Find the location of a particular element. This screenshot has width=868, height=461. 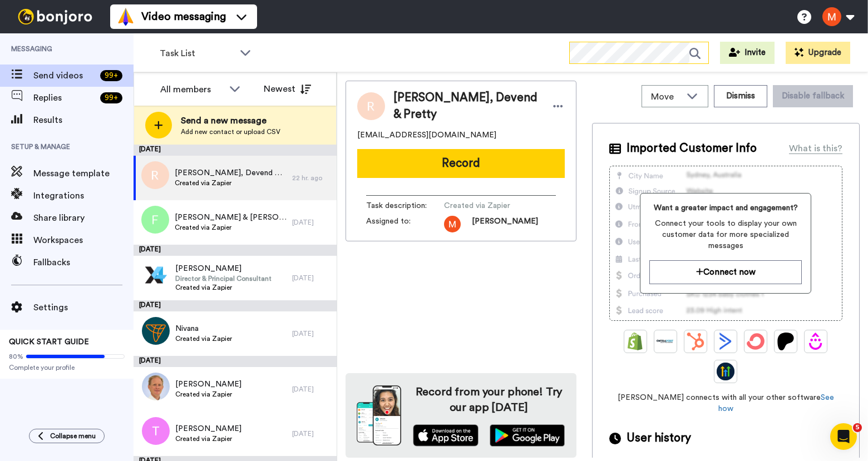

img: Shopify is located at coordinates (636, 342).